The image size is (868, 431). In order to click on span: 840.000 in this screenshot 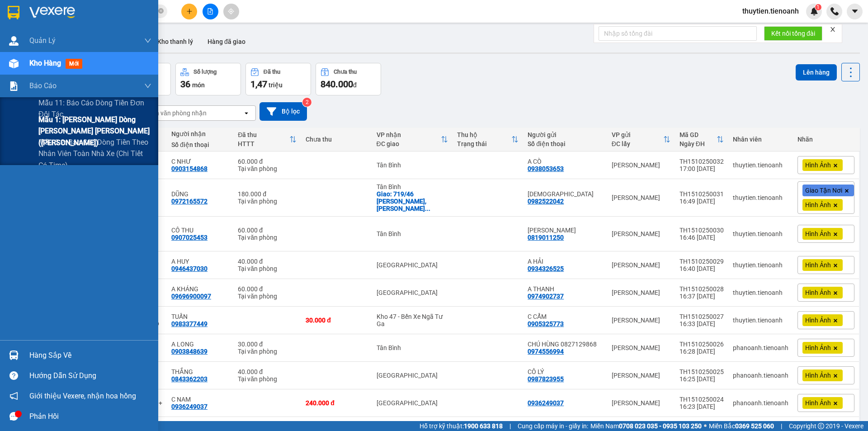, I will do `click(337, 84)`.